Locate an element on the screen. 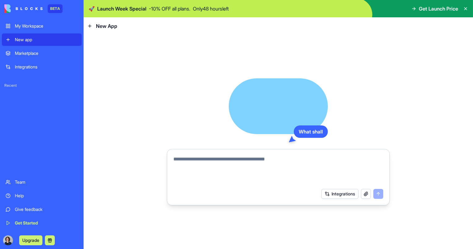 This screenshot has height=249, width=473. img: logo is located at coordinates (24, 9).